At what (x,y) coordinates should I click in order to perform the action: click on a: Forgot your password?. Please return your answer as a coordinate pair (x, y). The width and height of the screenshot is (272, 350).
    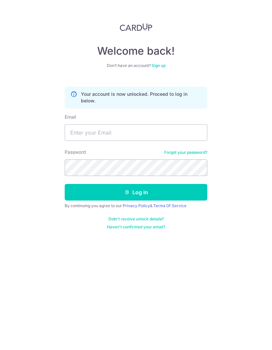
    Looking at the image, I should click on (185, 152).